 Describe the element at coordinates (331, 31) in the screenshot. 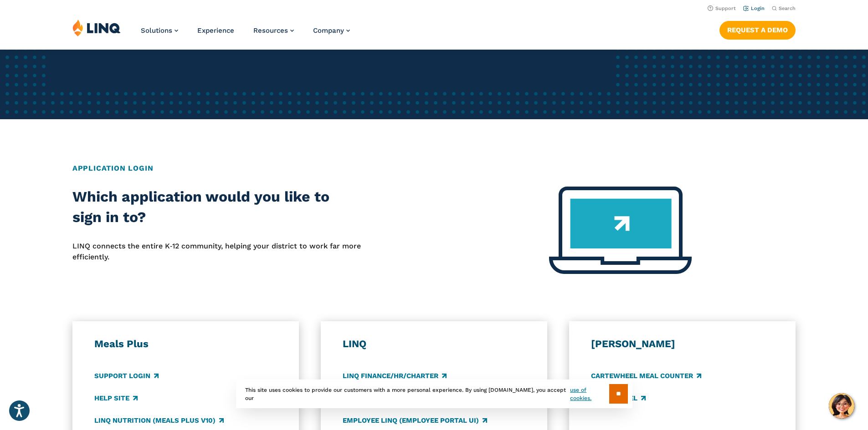

I see `a: Company` at that location.